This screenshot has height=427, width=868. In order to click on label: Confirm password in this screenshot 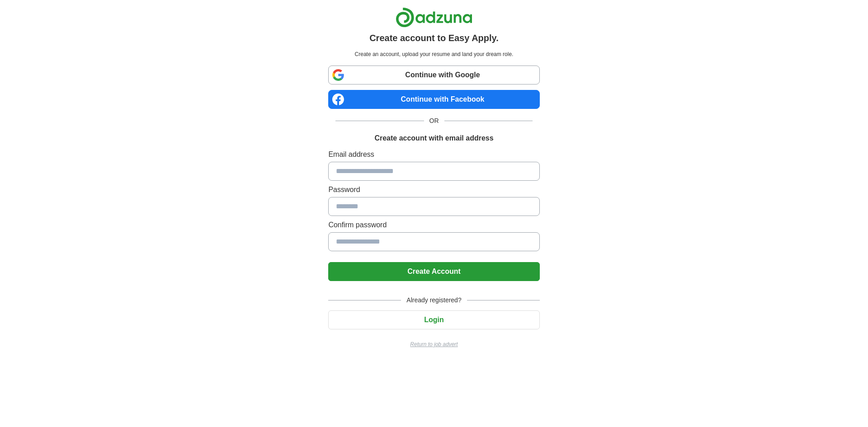, I will do `click(433, 225)`.